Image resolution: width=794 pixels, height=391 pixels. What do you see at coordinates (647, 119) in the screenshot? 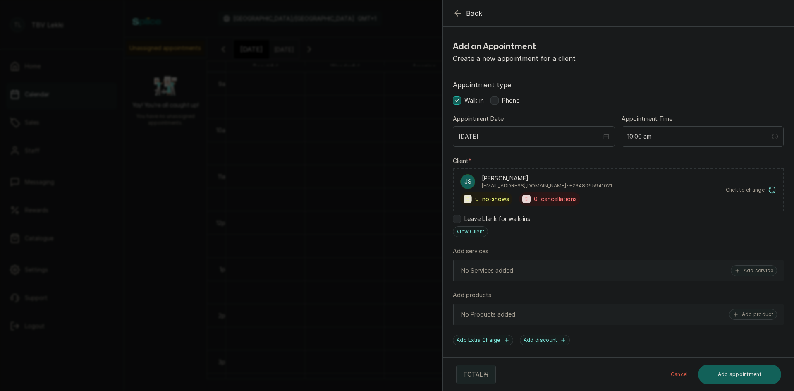
I see `label: Appointment Time` at bounding box center [647, 119].